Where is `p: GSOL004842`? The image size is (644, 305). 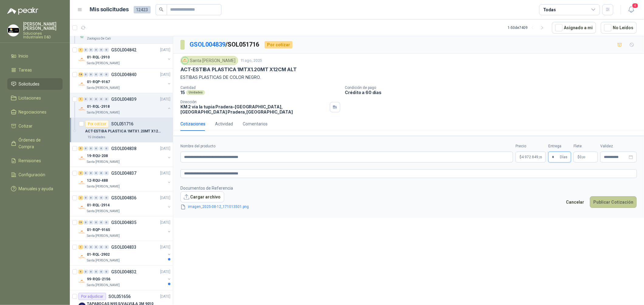 p: GSOL004842 is located at coordinates (123, 50).